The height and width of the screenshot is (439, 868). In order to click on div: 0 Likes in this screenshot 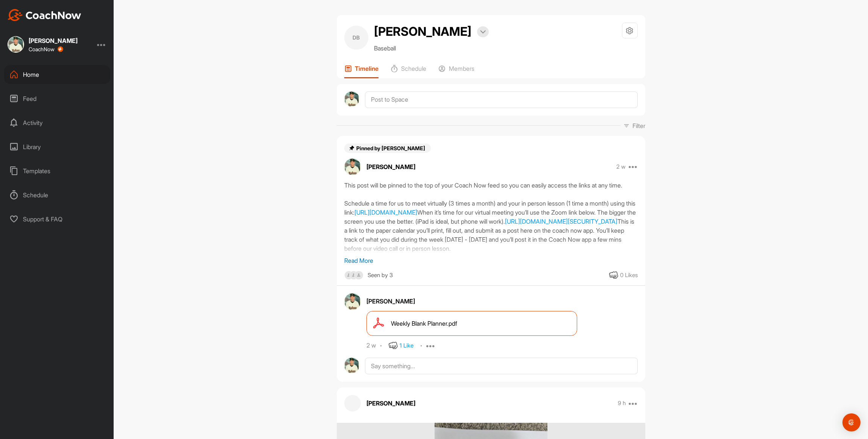, I will do `click(629, 275)`.